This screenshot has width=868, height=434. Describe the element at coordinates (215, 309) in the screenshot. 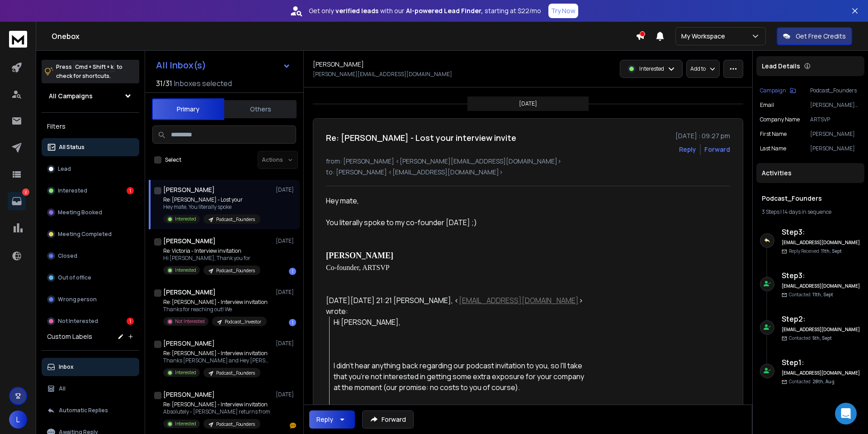

I see `p: Thanks for reaching out! We` at that location.